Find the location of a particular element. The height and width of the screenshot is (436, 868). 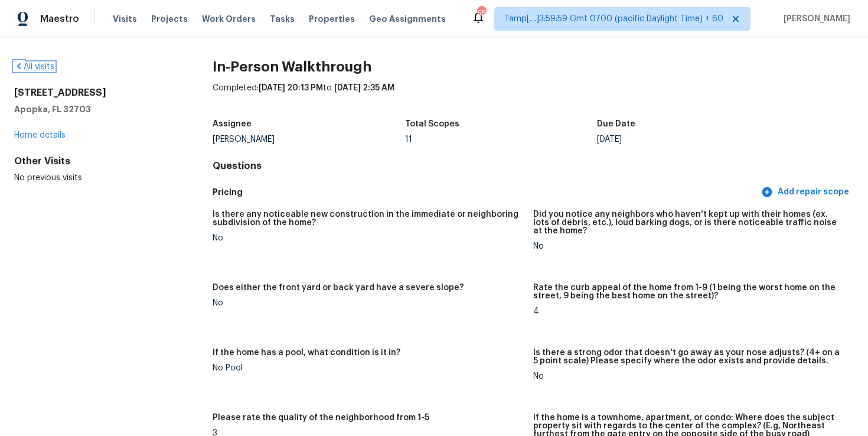

div: No Pool is located at coordinates (368, 368).